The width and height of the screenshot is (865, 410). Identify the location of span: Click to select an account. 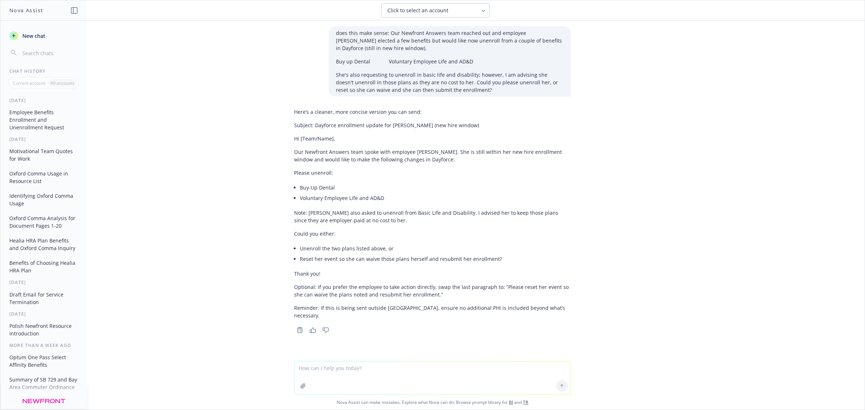
(418, 10).